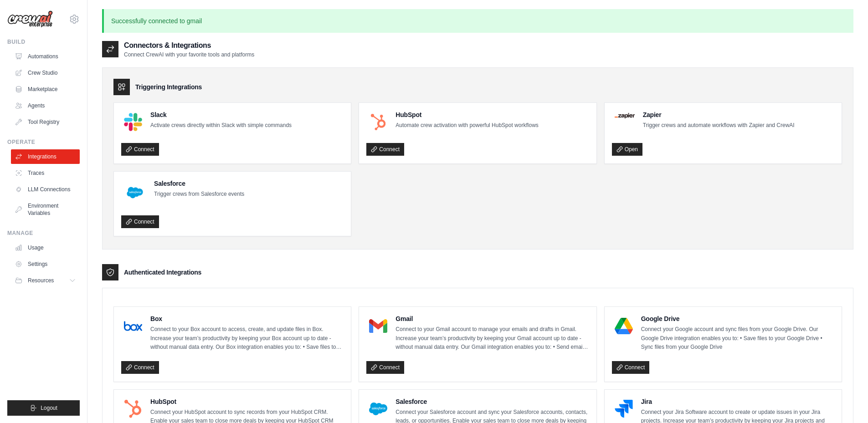  What do you see at coordinates (478, 21) in the screenshot?
I see `p: Successfully connected to gmail` at bounding box center [478, 21].